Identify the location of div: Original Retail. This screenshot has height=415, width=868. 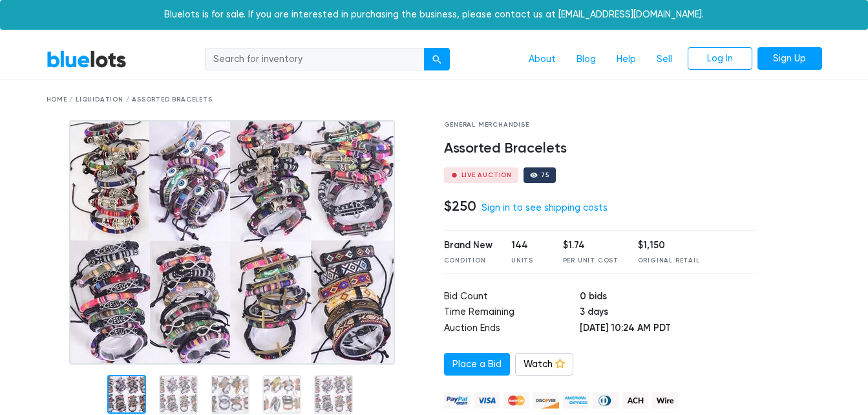
(669, 261).